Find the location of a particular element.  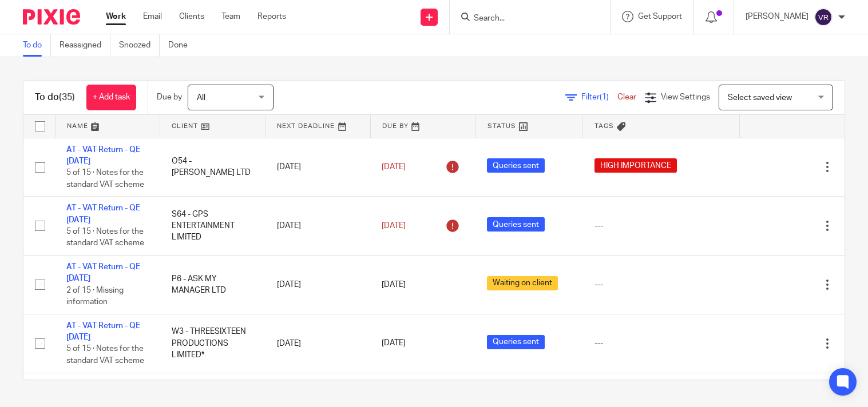

a: Clear is located at coordinates (626, 97).